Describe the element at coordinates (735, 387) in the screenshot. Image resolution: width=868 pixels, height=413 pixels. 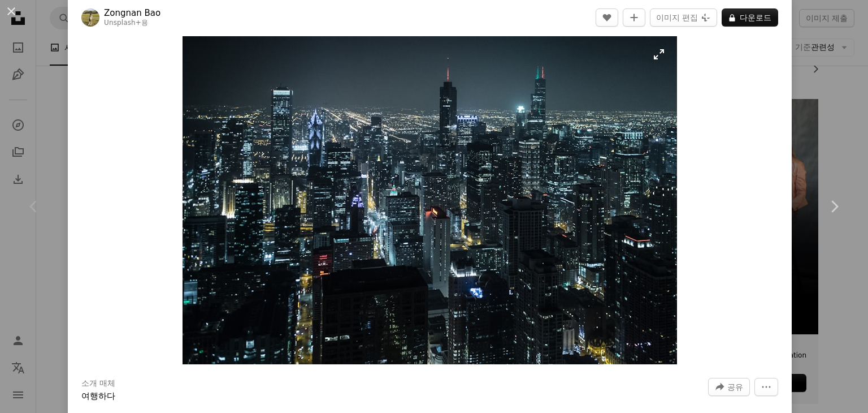
I see `span: 공유` at that location.